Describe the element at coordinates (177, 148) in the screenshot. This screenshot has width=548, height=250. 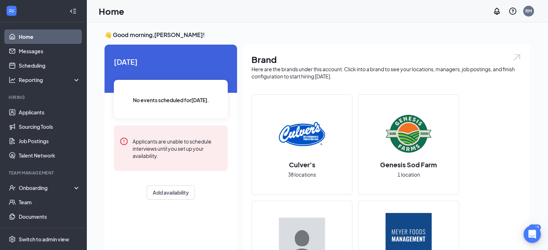
I see `div: Applicants are unable to schedule interviews until you set up your availability.` at that location.